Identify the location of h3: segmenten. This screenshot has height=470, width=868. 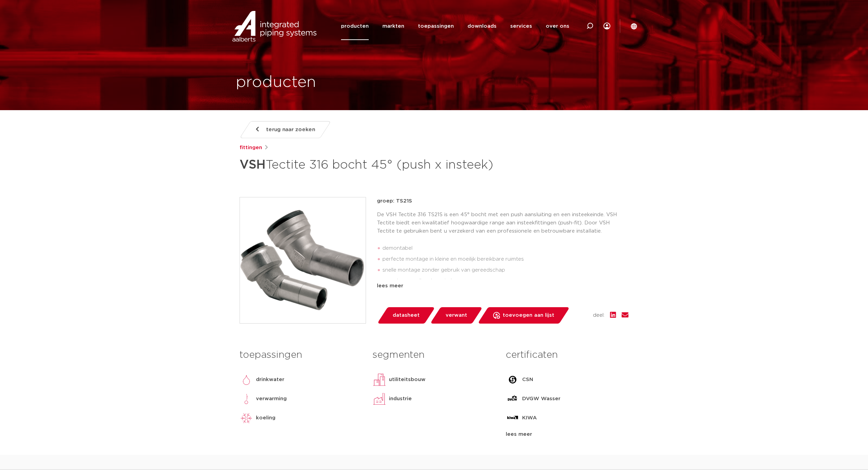
(434, 355).